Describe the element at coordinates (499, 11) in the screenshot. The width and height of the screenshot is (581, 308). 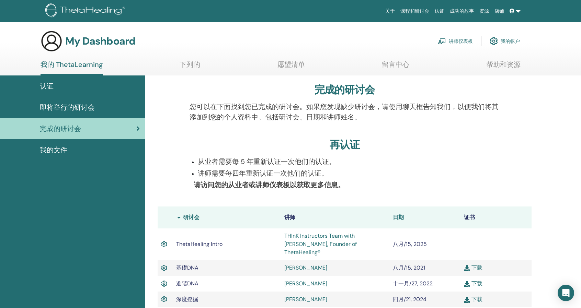
I see `a: 店铺` at that location.